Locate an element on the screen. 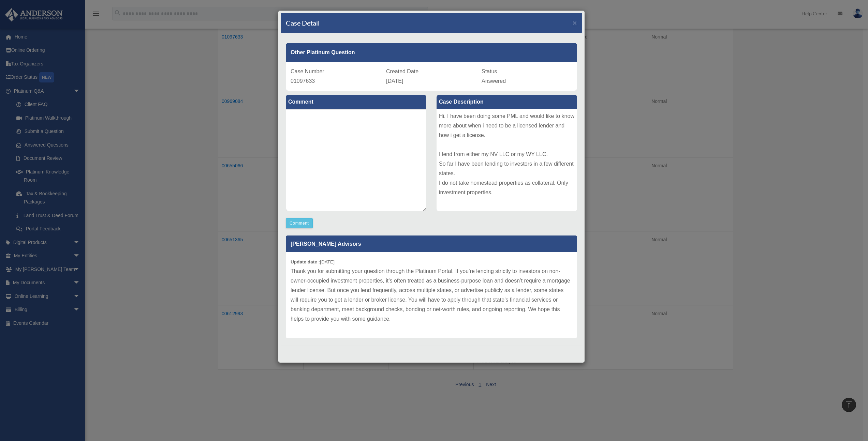  span: 01097633 is located at coordinates (303, 81).